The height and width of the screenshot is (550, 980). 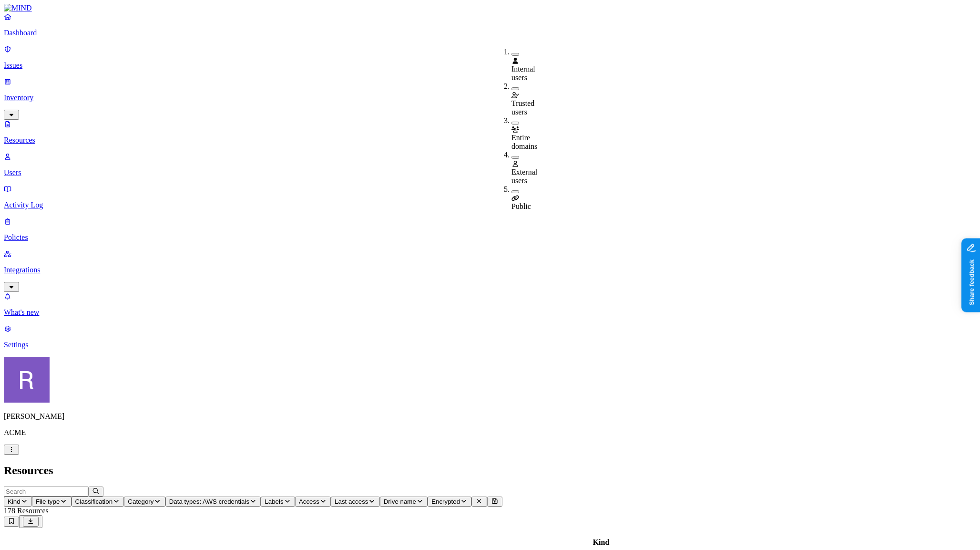 What do you see at coordinates (490, 66) in the screenshot?
I see `p: Issues` at bounding box center [490, 66].